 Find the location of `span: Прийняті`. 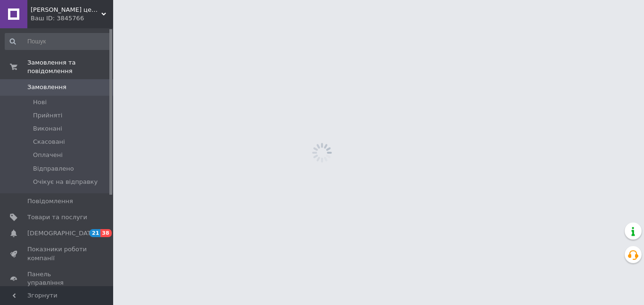

span: Прийняті is located at coordinates (47, 116).